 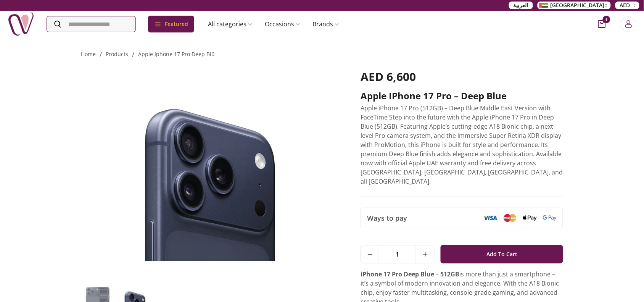 What do you see at coordinates (387, 218) in the screenshot?
I see `span: Ways to pay` at bounding box center [387, 218].